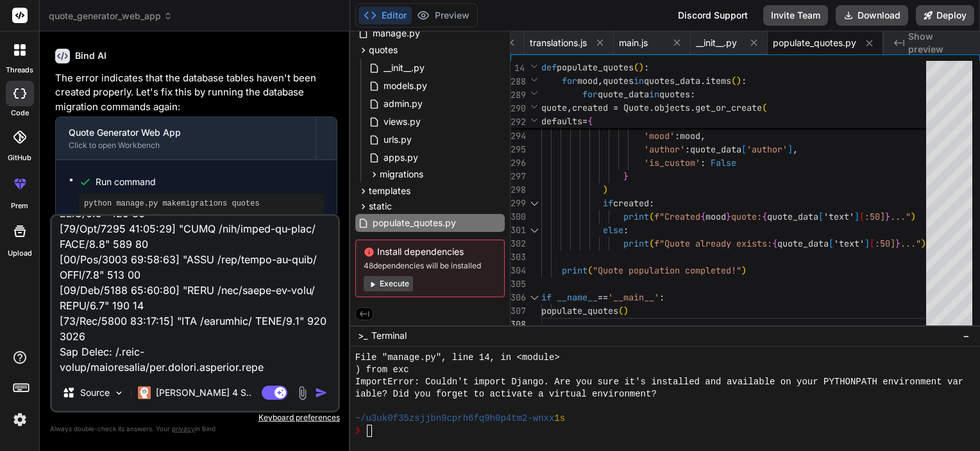 The height and width of the screenshot is (451, 980). What do you see at coordinates (402, 122) in the screenshot?
I see `span: views.py` at bounding box center [402, 122].